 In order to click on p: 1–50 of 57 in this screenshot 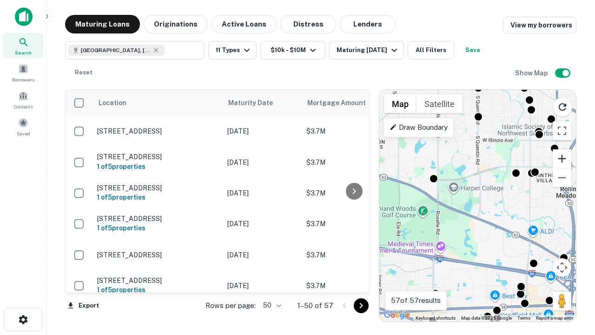, I will do `click(315, 305)`.